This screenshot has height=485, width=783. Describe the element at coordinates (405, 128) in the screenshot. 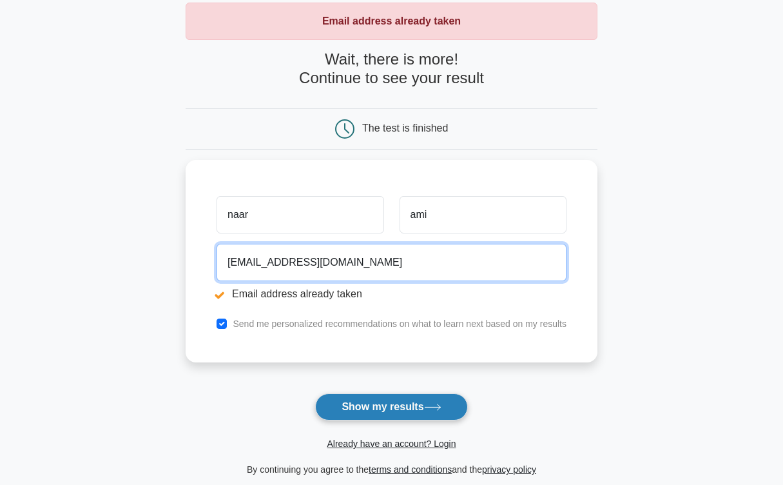

I see `div: The test is finished` at that location.